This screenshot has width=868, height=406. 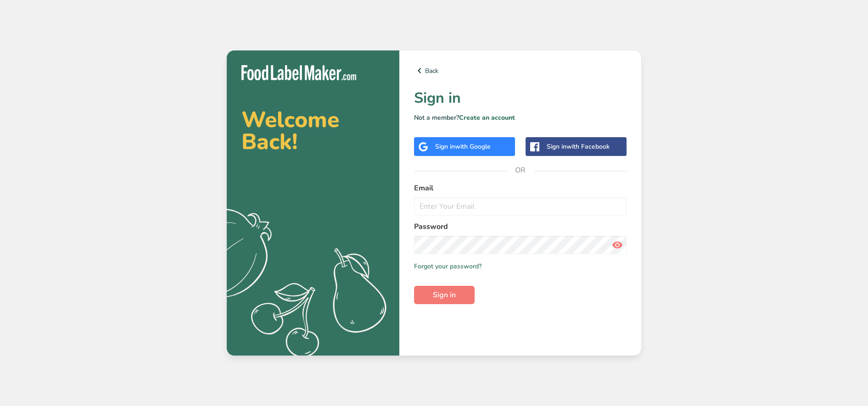 I want to click on a: Back, so click(x=520, y=71).